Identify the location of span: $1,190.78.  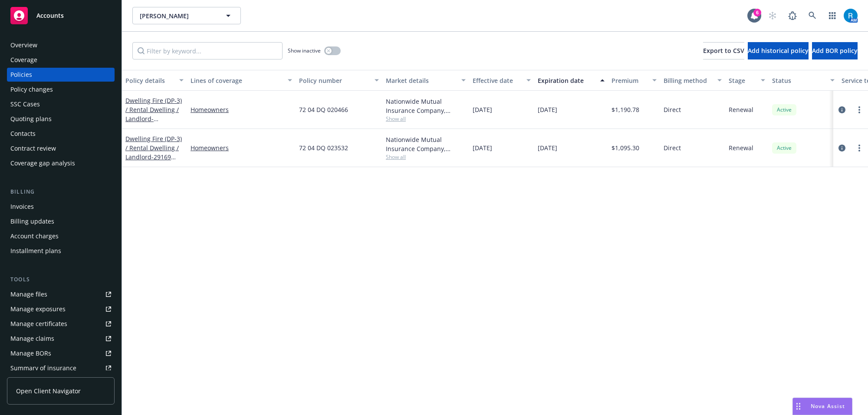
(625, 109).